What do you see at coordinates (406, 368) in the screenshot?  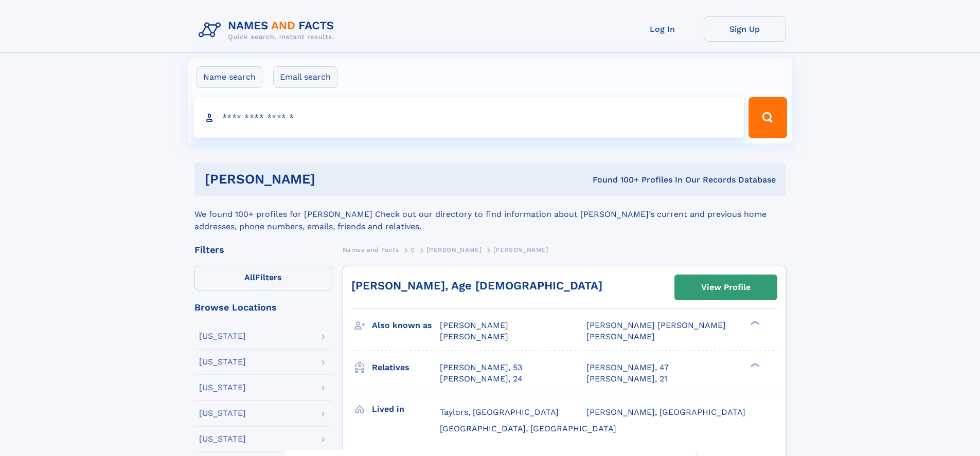 I see `h3: Relatives` at bounding box center [406, 368].